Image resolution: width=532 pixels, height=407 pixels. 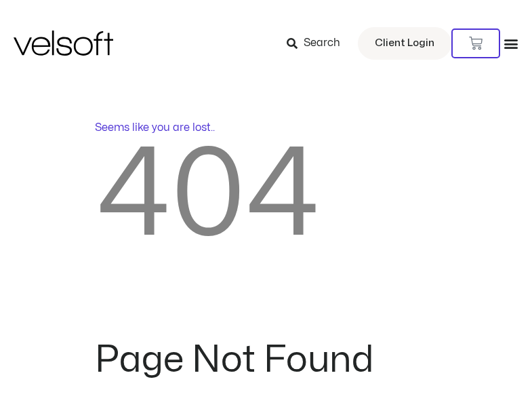 I want to click on img: Velsoft Training Materials, so click(x=63, y=43).